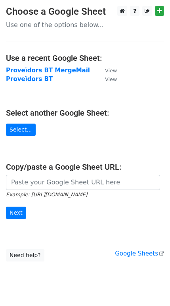  I want to click on h4: Select another Google Sheet:, so click(85, 113).